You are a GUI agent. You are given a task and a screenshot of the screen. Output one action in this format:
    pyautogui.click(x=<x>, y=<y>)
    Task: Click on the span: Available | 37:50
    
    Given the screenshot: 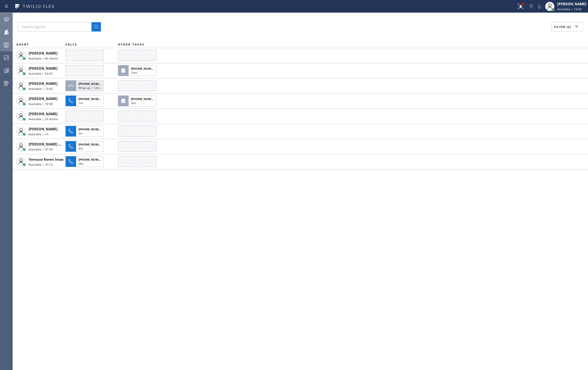 What is the action you would take?
    pyautogui.click(x=41, y=150)
    